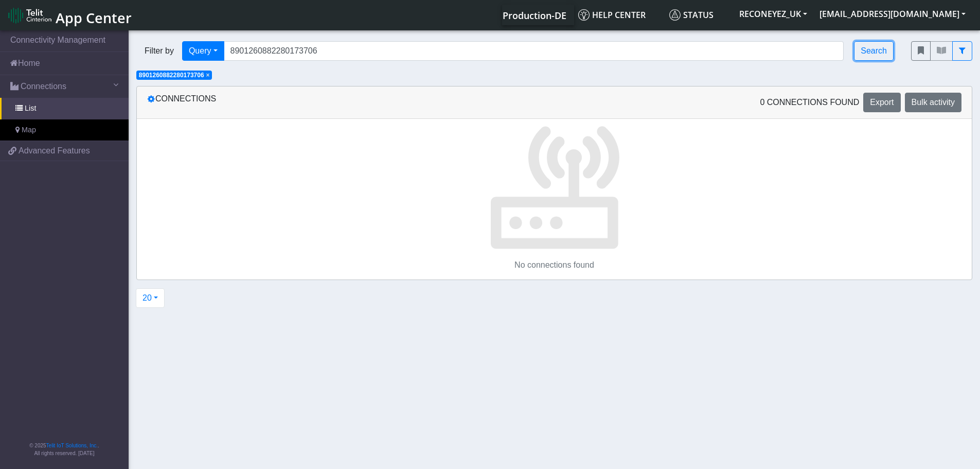 The image size is (980, 469). Describe the element at coordinates (534, 51) in the screenshot. I see `input: Search...` at that location.